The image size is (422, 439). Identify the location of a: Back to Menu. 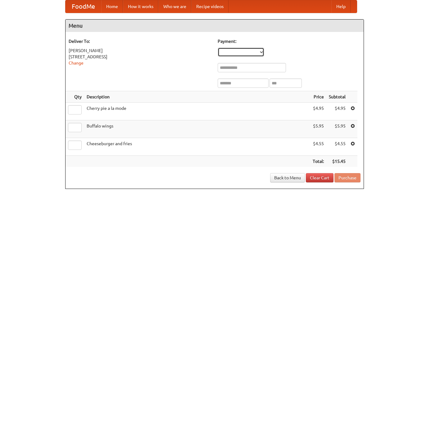
(287, 178).